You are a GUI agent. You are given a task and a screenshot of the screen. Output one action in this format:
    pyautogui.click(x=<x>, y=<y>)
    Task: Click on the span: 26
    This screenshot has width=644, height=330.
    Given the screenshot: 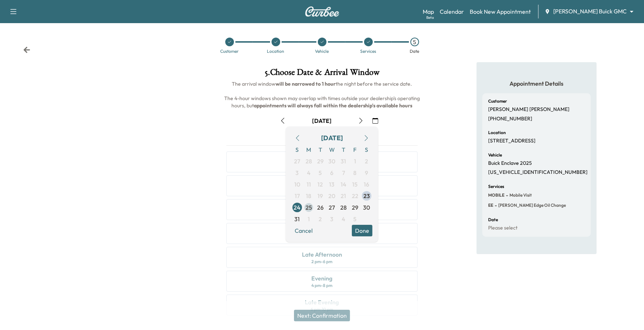 What is the action you would take?
    pyautogui.click(x=320, y=207)
    